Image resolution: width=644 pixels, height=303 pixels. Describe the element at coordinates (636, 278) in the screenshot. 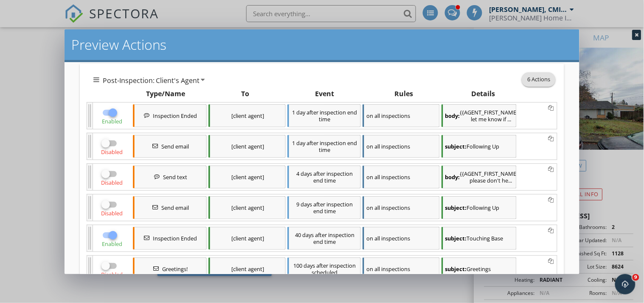

I see `span: 9` at that location.